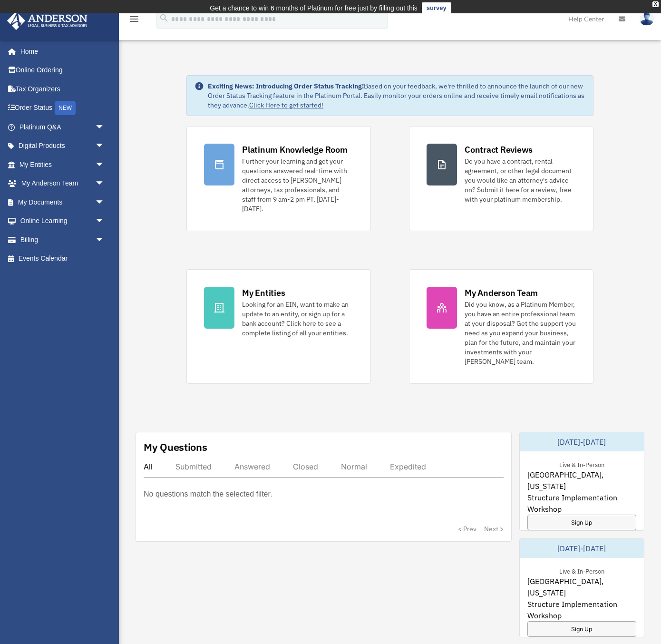  What do you see at coordinates (436, 8) in the screenshot?
I see `a: survey` at bounding box center [436, 8].